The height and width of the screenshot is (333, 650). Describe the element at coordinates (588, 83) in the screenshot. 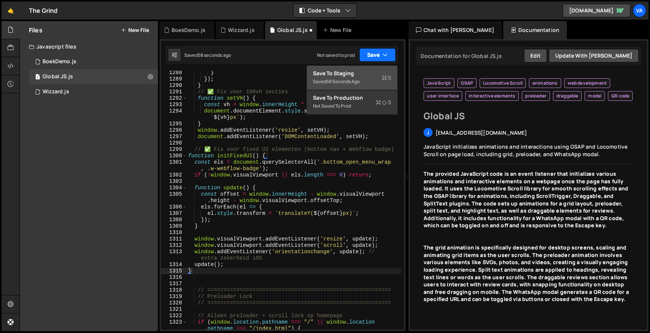

I see `span: web development` at that location.